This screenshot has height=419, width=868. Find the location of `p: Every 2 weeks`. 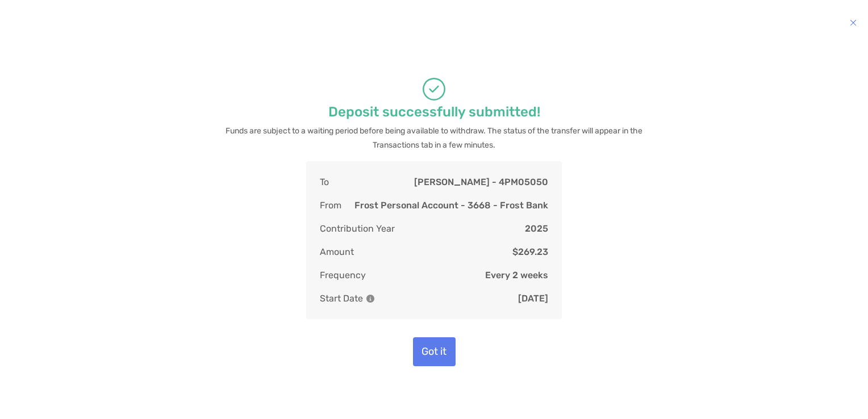

p: Every 2 weeks is located at coordinates (516, 275).